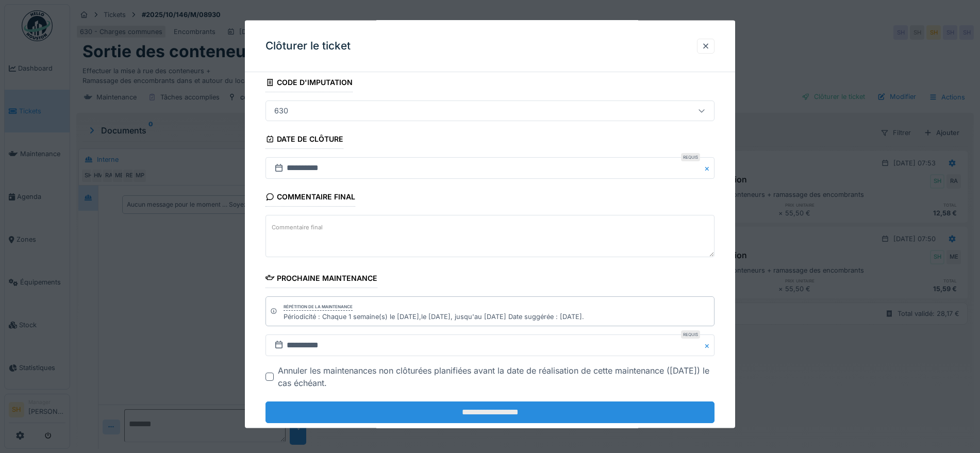 The image size is (980, 453). What do you see at coordinates (297, 227) in the screenshot?
I see `label: Commentaire final` at bounding box center [297, 227].